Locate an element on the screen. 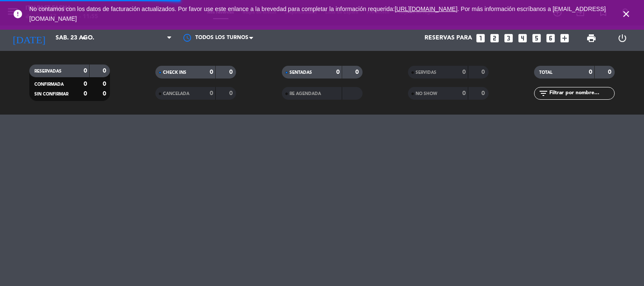  span: No contamos con los datos de facturación actualizados. Por favor use este enlance a la brevedad p... is located at coordinates (318, 14).